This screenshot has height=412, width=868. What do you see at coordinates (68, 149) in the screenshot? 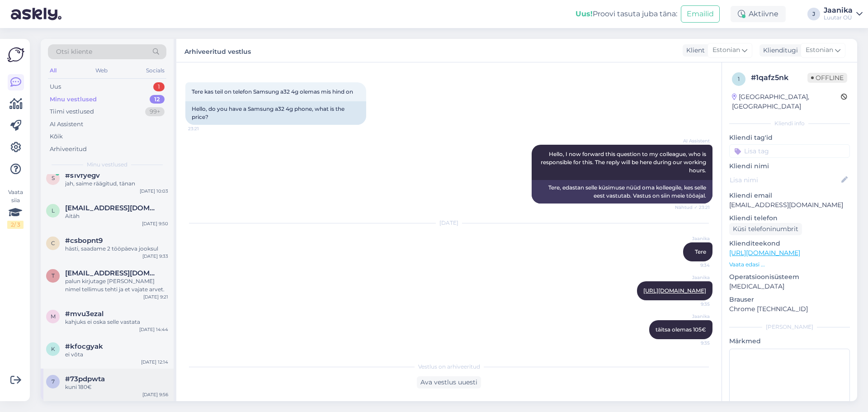
I see `div: Arhiveeritud` at bounding box center [68, 149].